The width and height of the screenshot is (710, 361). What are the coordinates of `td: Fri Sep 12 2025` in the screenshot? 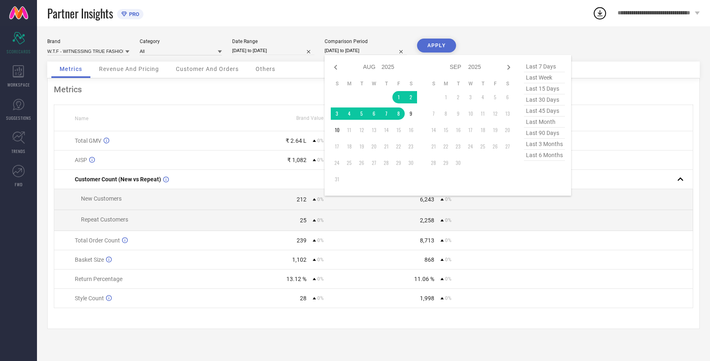 It's located at (495, 114).